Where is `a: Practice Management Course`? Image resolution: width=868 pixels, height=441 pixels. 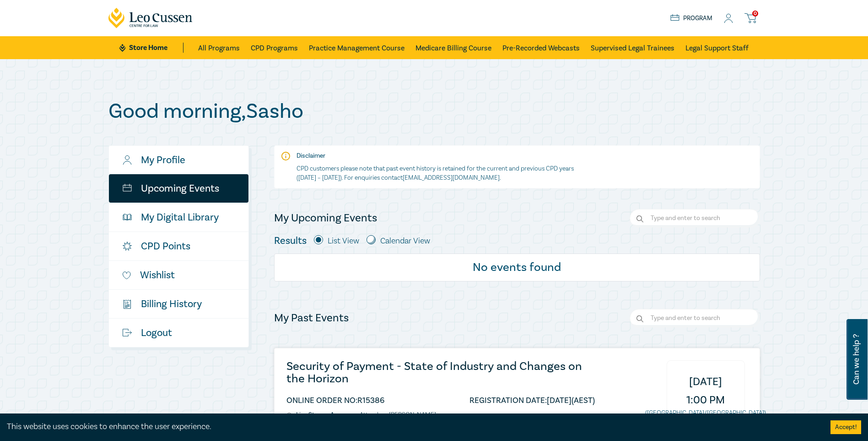 a: Practice Management Course is located at coordinates (357, 48).